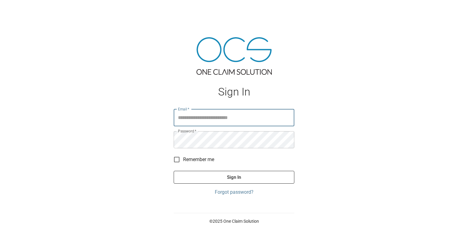 This screenshot has height=252, width=468. Describe the element at coordinates (184, 109) in the screenshot. I see `label: Email` at that location.